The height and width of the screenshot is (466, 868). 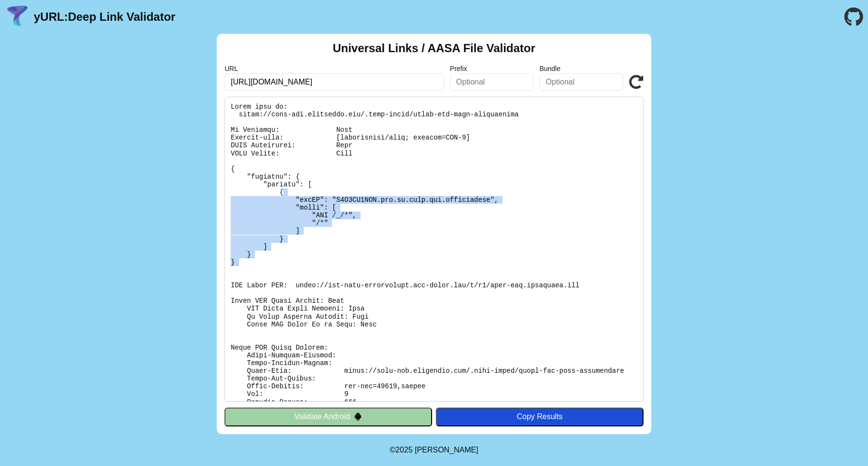 I want to click on h2: Universal Links / AASA File Validator, so click(x=434, y=48).